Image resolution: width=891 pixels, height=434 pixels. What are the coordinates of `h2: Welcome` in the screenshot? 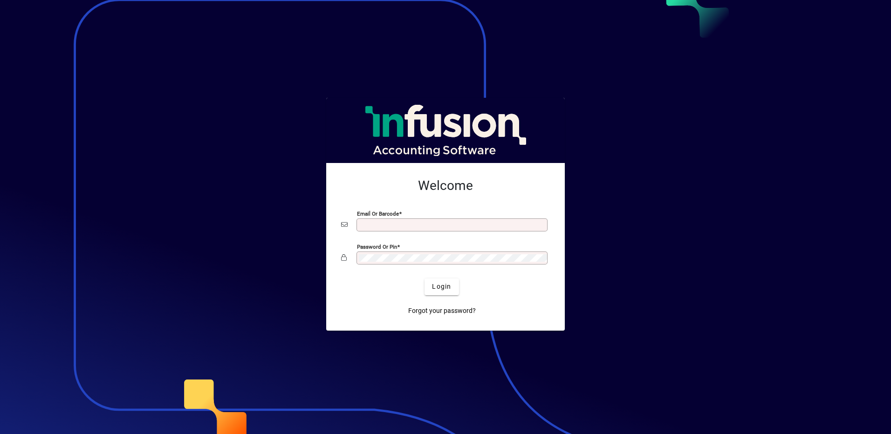 It's located at (445, 186).